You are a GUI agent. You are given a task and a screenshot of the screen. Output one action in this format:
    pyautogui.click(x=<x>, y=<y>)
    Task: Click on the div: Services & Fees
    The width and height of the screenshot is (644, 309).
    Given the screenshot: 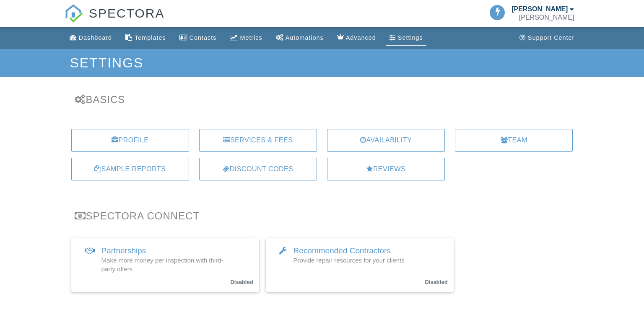 What is the action you would take?
    pyautogui.click(x=258, y=140)
    